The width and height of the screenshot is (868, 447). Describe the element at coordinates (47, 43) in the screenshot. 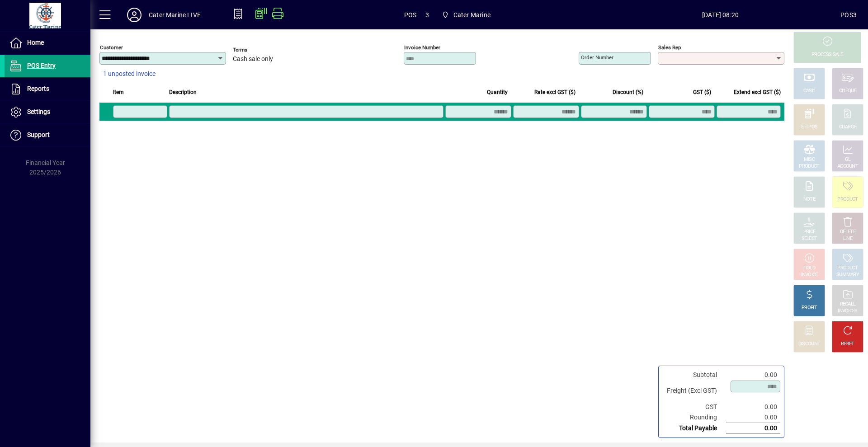

I see `a: Home` at that location.